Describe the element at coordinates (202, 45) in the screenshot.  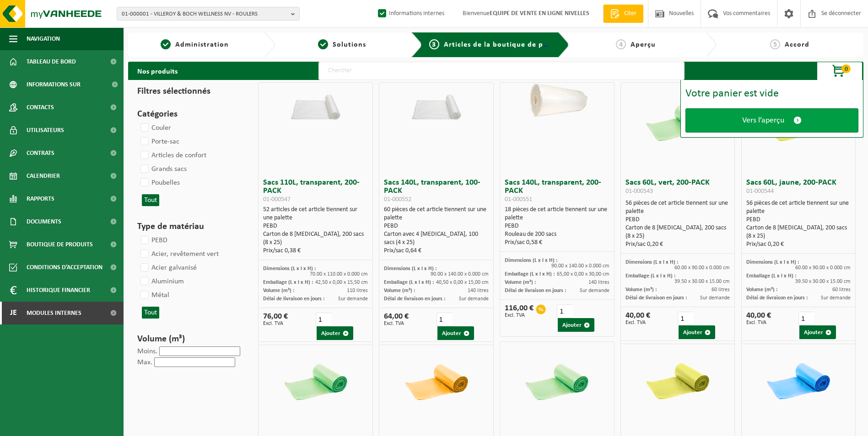
I see `span: Administration` at that location.